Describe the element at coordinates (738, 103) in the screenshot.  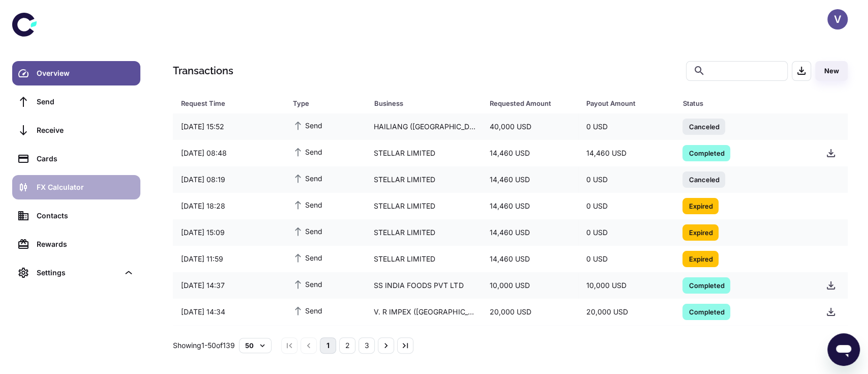
I see `div: Status` at that location.